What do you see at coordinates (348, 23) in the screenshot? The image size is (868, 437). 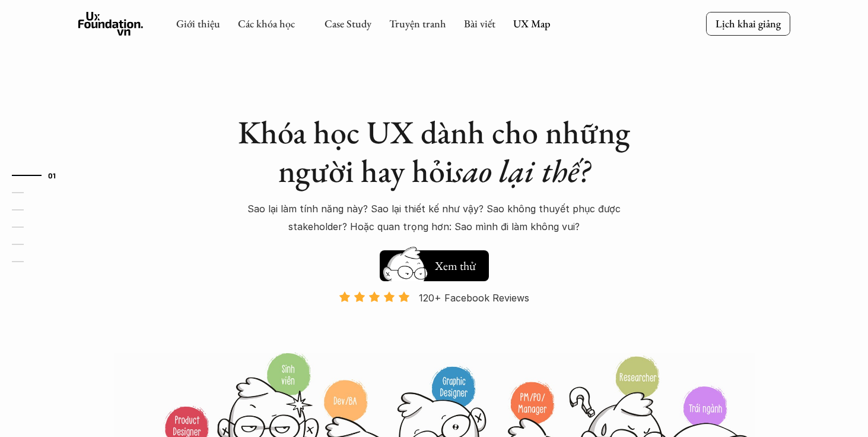 I see `a: Case Study` at bounding box center [348, 23].